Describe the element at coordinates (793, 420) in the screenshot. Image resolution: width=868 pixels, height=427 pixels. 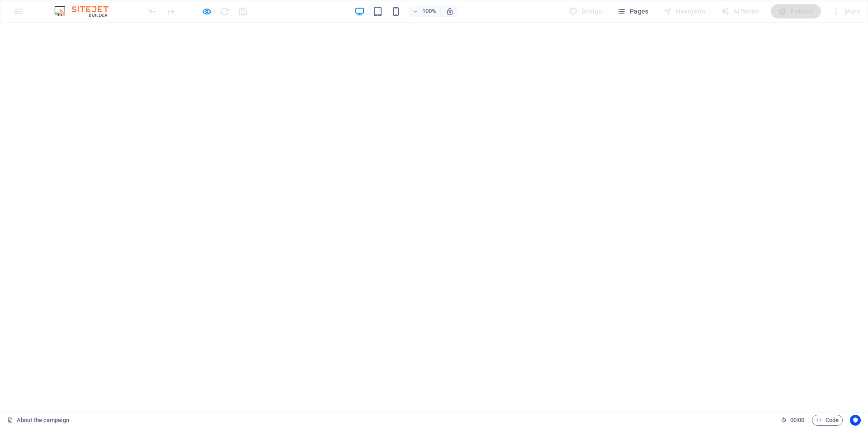
I see `h6: Session time` at that location.